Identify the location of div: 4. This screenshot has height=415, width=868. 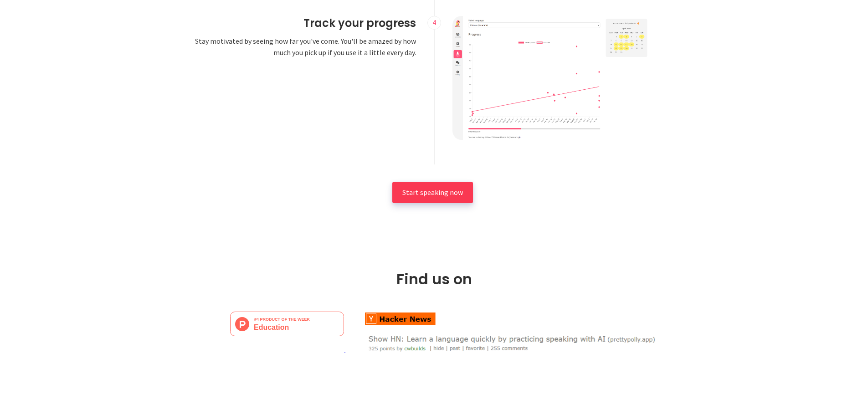
(434, 23).